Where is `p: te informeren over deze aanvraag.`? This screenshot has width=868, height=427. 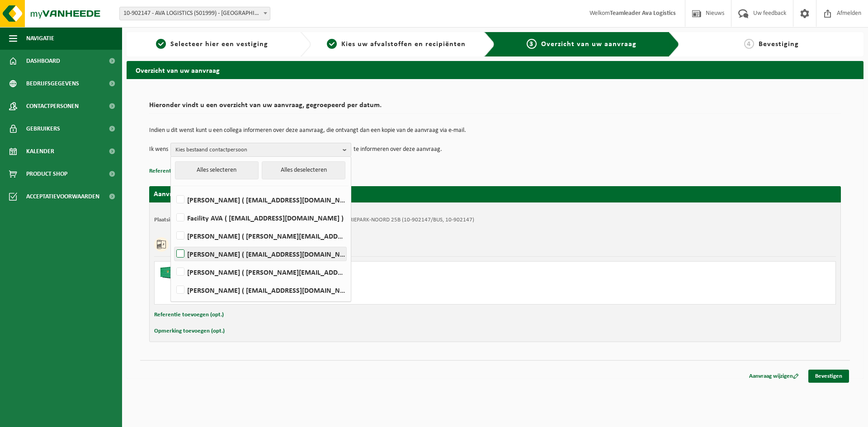
p: te informeren over deze aanvraag. is located at coordinates (398, 150).